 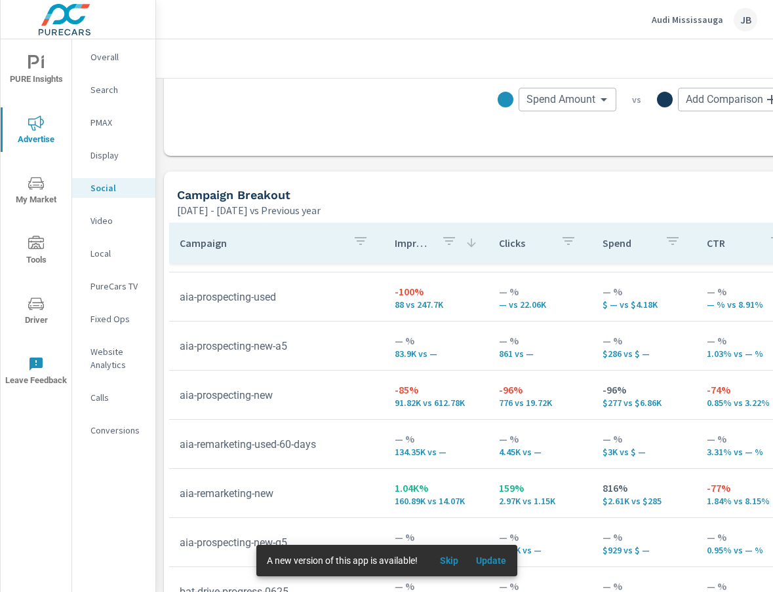 I want to click on p: Display, so click(x=117, y=155).